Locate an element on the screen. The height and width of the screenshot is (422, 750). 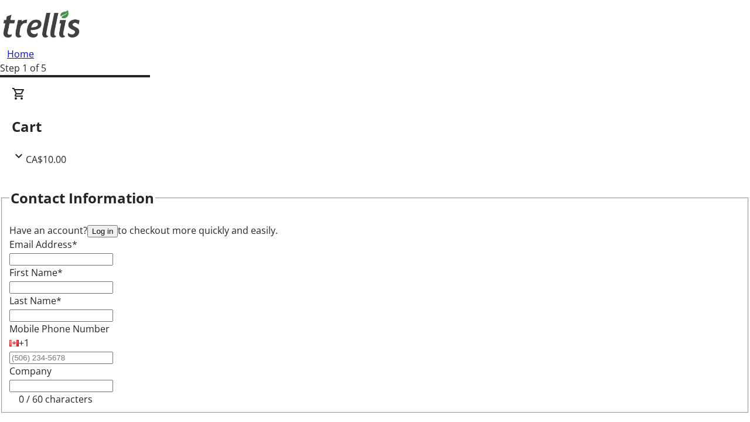
h2: Contact Information is located at coordinates (82, 198).